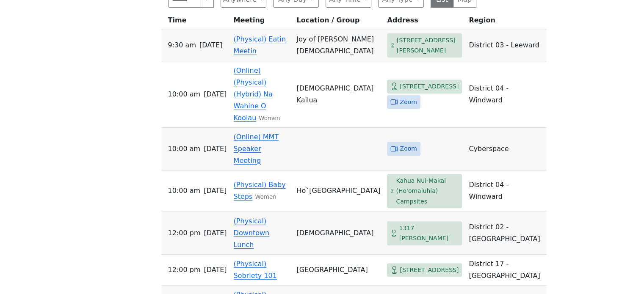 This screenshot has height=294, width=644. I want to click on a: (Physical) Downtown Lunch, so click(252, 233).